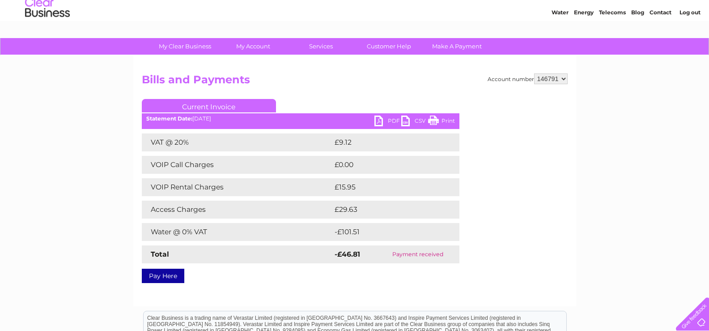 Image resolution: width=709 pixels, height=331 pixels. Describe the element at coordinates (418, 254) in the screenshot. I see `td: Payment received` at that location.